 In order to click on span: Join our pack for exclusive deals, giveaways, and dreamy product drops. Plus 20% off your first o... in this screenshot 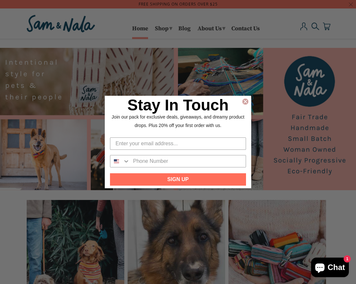, I will do `click(178, 121)`.